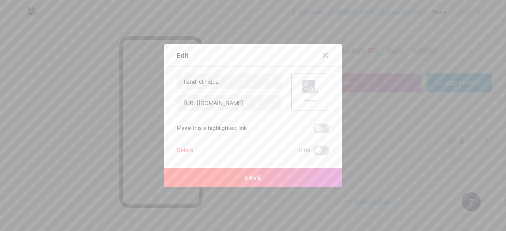 The height and width of the screenshot is (231, 506). Describe the element at coordinates (185, 151) in the screenshot. I see `div: Delete` at that location.